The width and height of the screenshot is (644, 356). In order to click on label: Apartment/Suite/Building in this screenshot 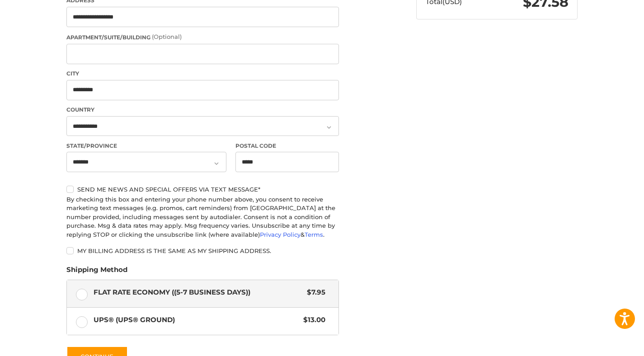, I will do `click(203, 37)`.